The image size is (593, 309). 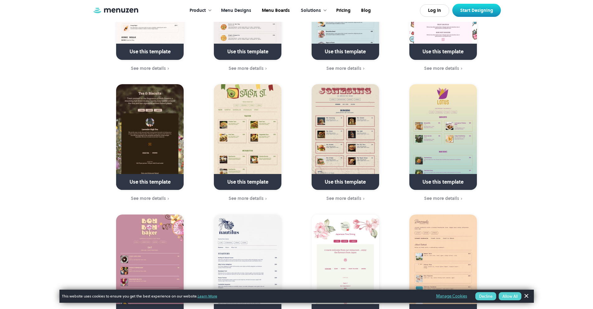 What do you see at coordinates (526, 296) in the screenshot?
I see `a: Dismiss Banner` at bounding box center [526, 296].